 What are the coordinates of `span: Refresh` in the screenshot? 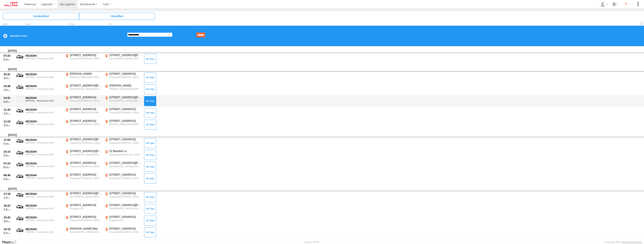 It's located at (642, 23).